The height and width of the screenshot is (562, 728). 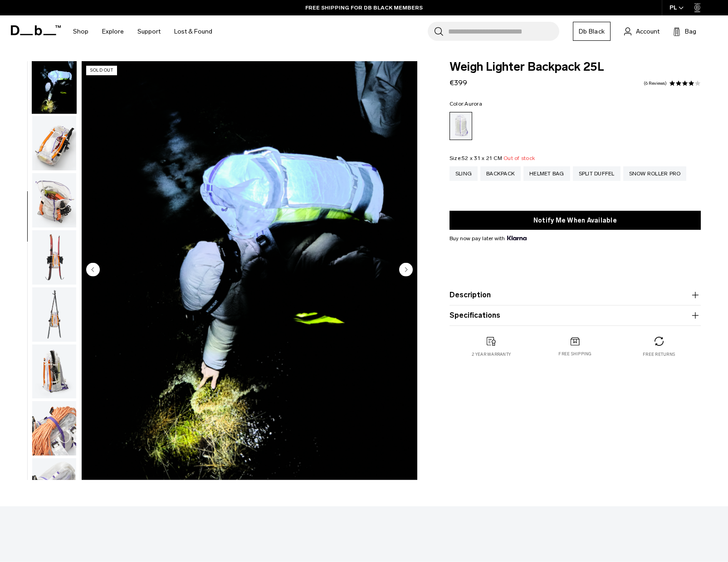 I want to click on span: Account, so click(x=648, y=31).